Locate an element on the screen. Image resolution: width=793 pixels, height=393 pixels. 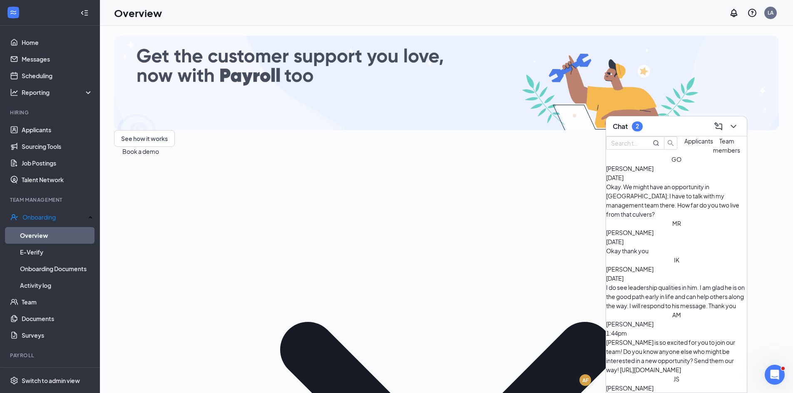
svg: WorkstreamLogo is located at coordinates (13, 12).